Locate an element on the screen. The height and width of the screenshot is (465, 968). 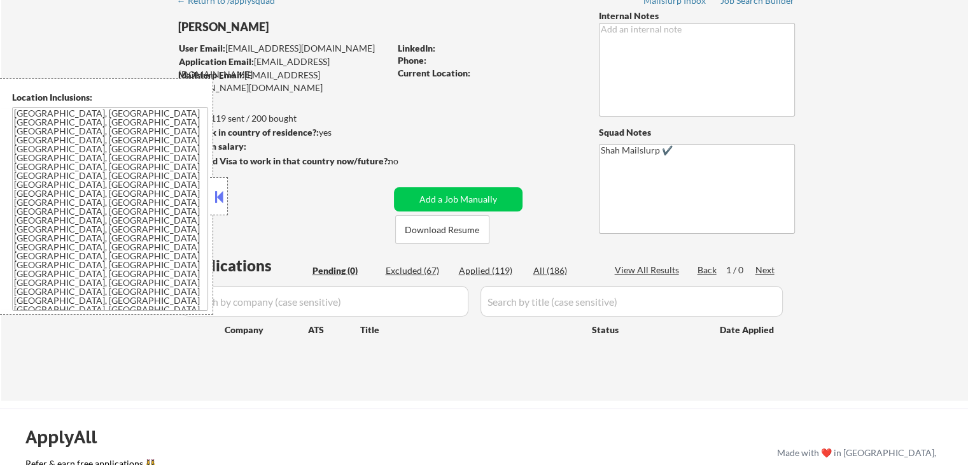
strong: Will need Visa to work in that country now/future?: is located at coordinates (284, 160).